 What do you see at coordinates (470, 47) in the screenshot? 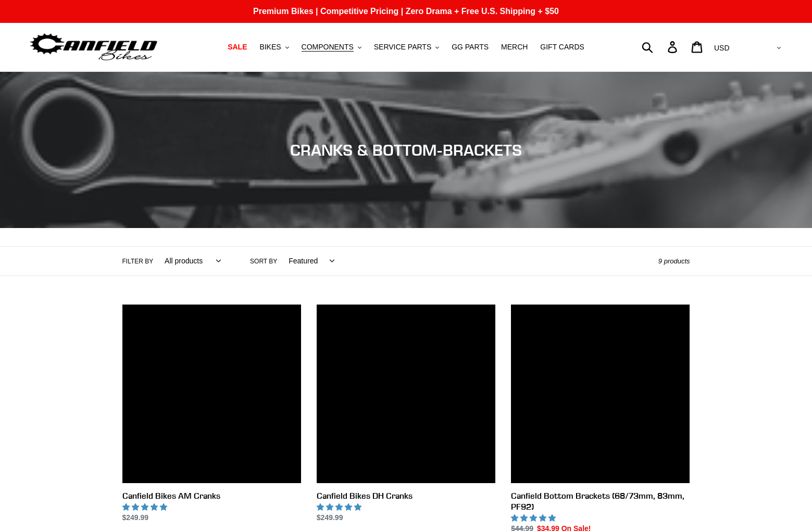
I see `a: GG PARTS` at bounding box center [470, 47].